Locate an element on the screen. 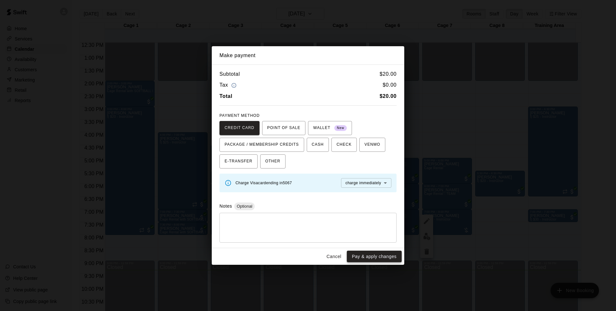  button: CREDIT CARD is located at coordinates (239, 128).